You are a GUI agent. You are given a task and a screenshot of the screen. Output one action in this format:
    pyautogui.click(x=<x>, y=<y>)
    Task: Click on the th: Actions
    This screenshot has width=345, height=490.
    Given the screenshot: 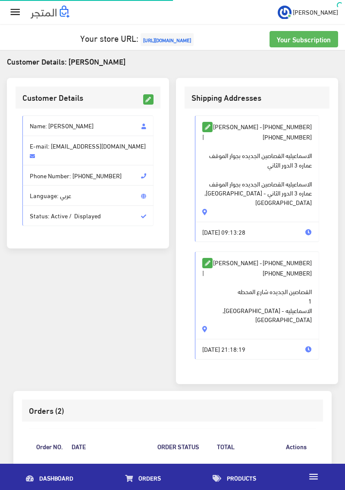 What is the action you would take?
    pyautogui.click(x=296, y=447)
    